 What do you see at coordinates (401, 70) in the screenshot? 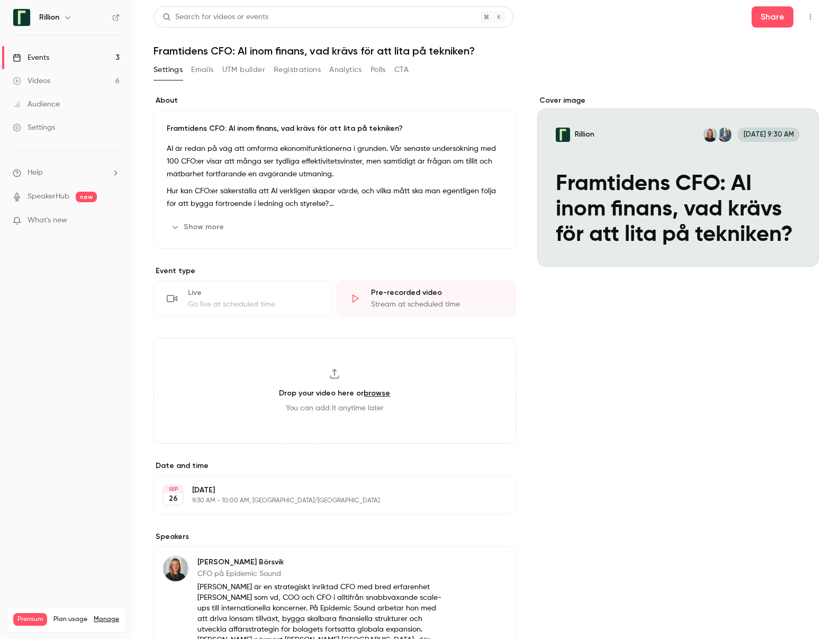
I see `button: CTA` at bounding box center [401, 70].